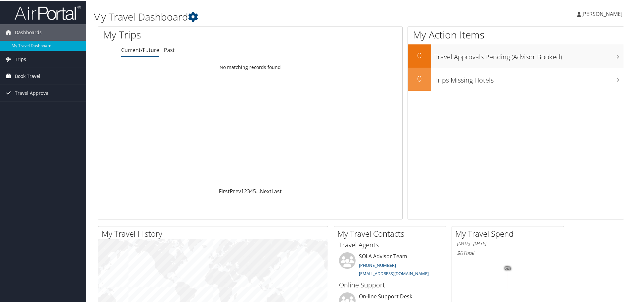  I want to click on h3: Travel Approvals Pending (Advisor Booked), so click(529, 55).